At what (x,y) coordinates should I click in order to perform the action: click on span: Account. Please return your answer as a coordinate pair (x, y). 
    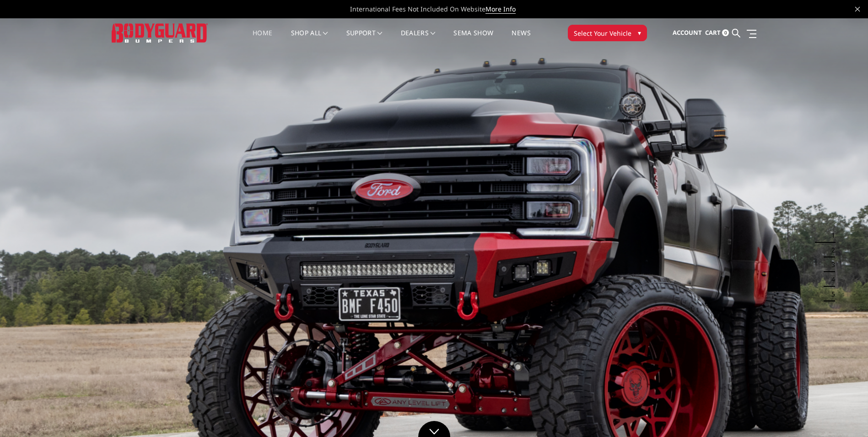
    Looking at the image, I should click on (687, 33).